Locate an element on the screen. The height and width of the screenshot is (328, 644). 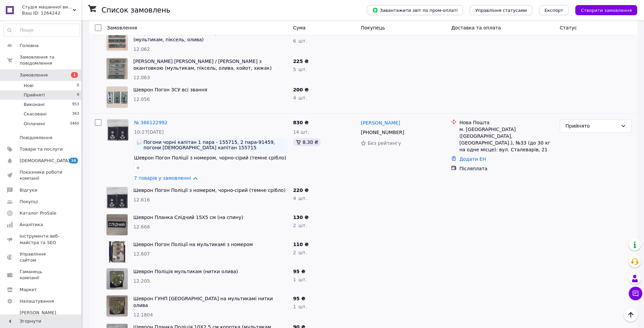
span: Скасовані is located at coordinates (35, 114).